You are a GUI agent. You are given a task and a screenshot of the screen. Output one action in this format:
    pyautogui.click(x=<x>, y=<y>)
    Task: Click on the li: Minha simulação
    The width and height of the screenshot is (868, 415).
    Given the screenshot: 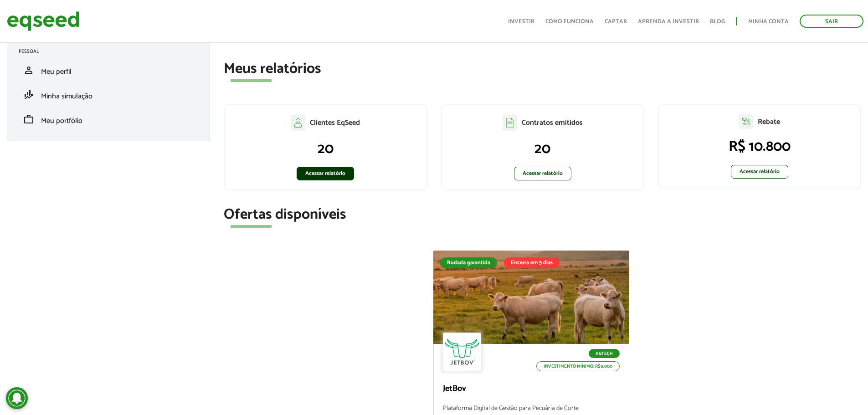 What is the action you would take?
    pyautogui.click(x=108, y=95)
    